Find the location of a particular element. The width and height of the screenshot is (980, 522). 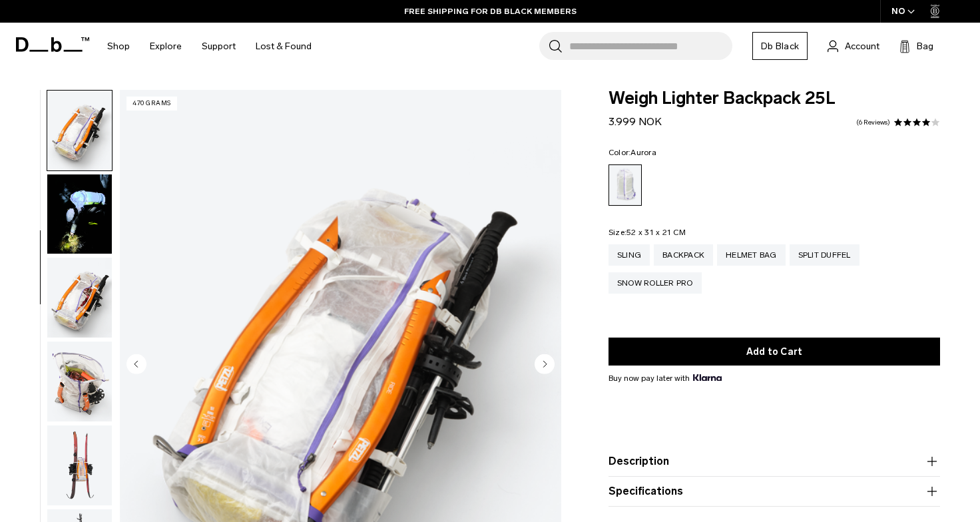

a: Split Duffel is located at coordinates (824, 255).